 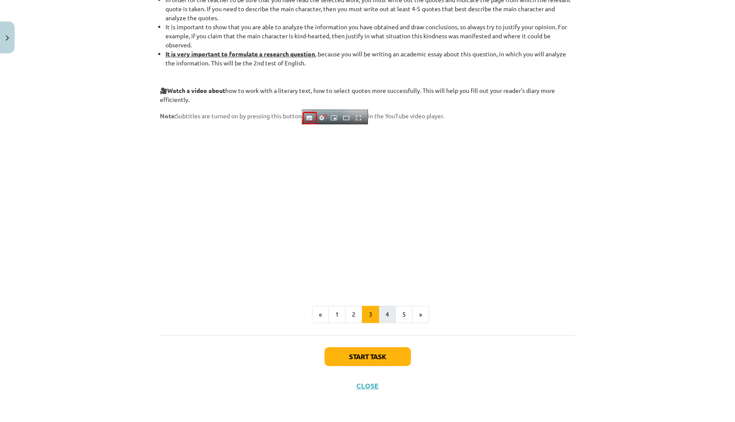 I want to click on button: 5, so click(x=404, y=314).